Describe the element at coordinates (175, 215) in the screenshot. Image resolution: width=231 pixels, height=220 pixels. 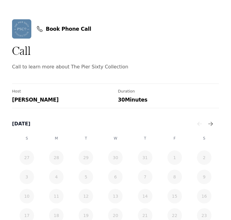
I see `time: 22` at that location.